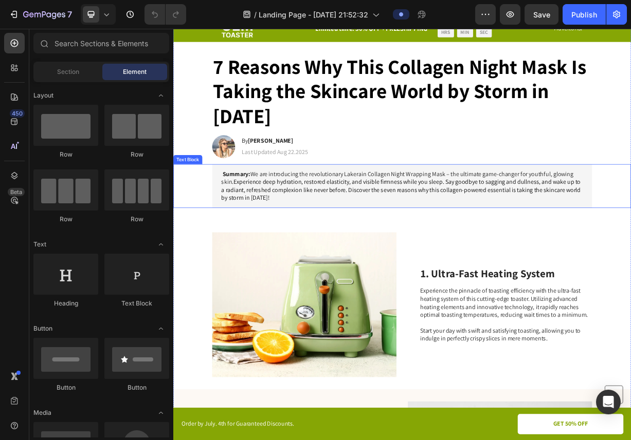 The height and width of the screenshot is (440, 631). I want to click on div: Heading, so click(66, 304).